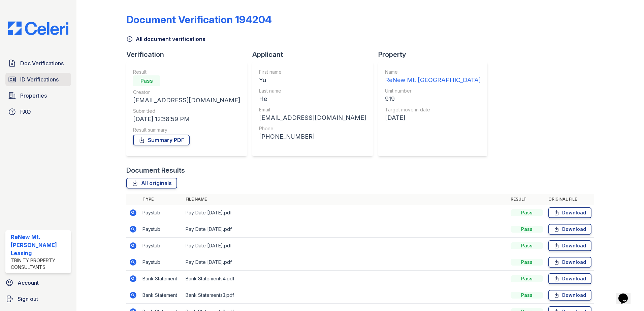 This screenshot has width=644, height=311. I want to click on div: First name, so click(313, 72).